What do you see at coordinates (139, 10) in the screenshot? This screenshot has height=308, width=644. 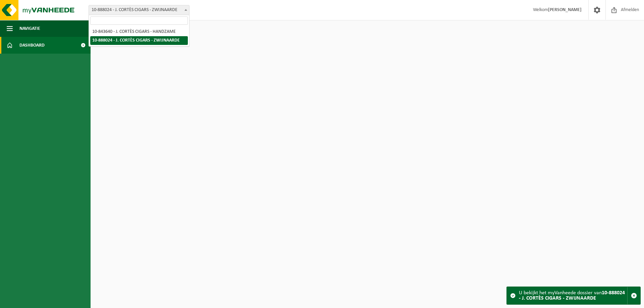 I see `span: 10-888024 - J. CORTÈS CIGARS - ZWIJNAARDE` at bounding box center [139, 10].